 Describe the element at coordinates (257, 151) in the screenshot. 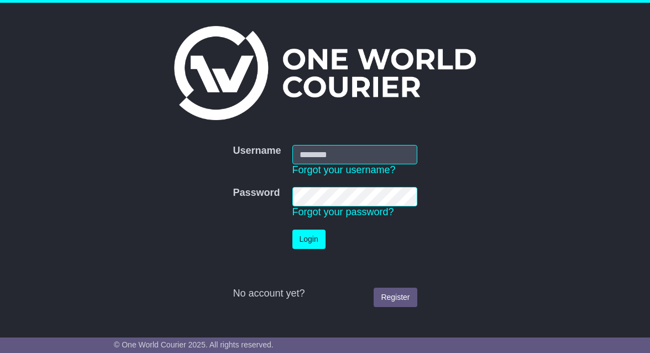

I see `label: Username` at that location.